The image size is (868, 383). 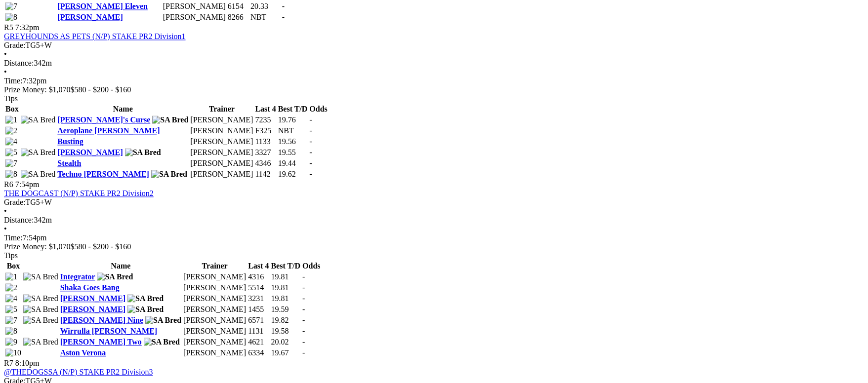 What do you see at coordinates (27, 27) in the screenshot?
I see `span: 7:32pm` at bounding box center [27, 27].